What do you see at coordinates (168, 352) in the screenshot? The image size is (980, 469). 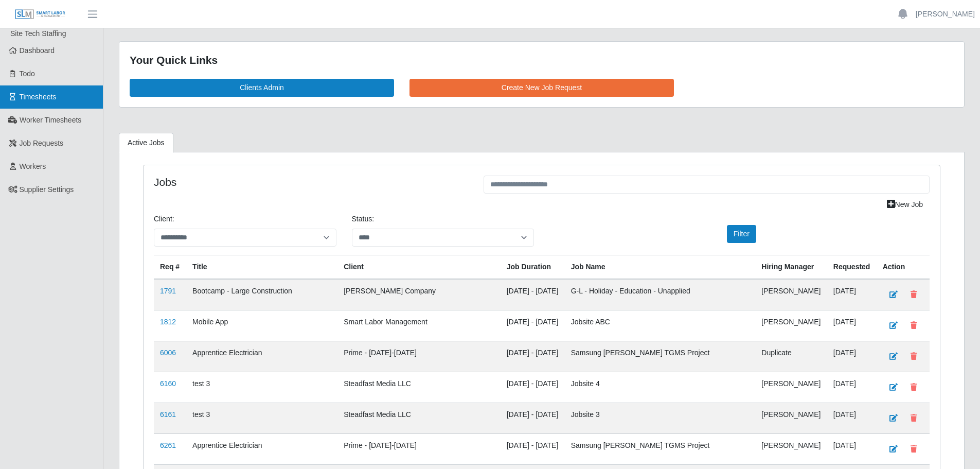 I see `a: 6006` at bounding box center [168, 352].